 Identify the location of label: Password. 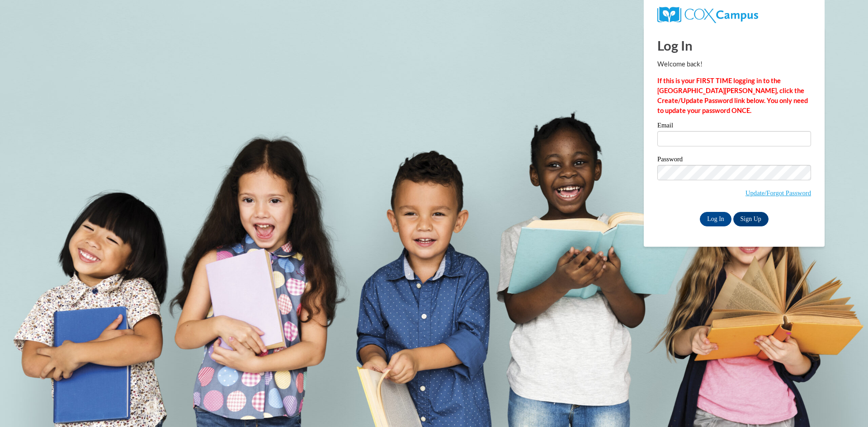
(734, 160).